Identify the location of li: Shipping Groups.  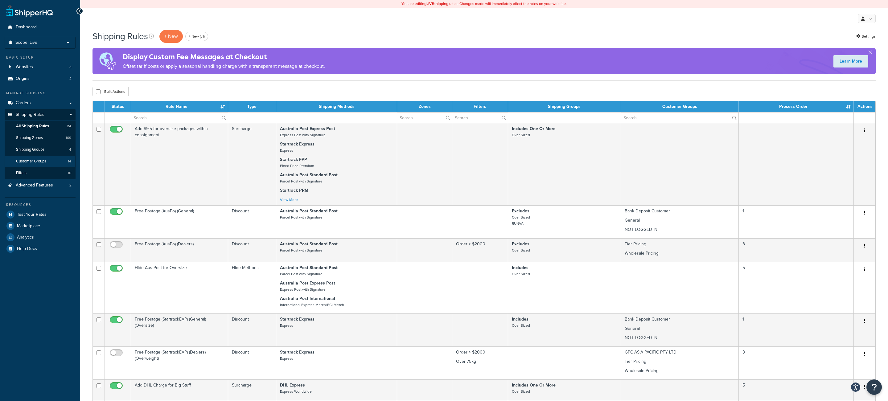
(40, 149).